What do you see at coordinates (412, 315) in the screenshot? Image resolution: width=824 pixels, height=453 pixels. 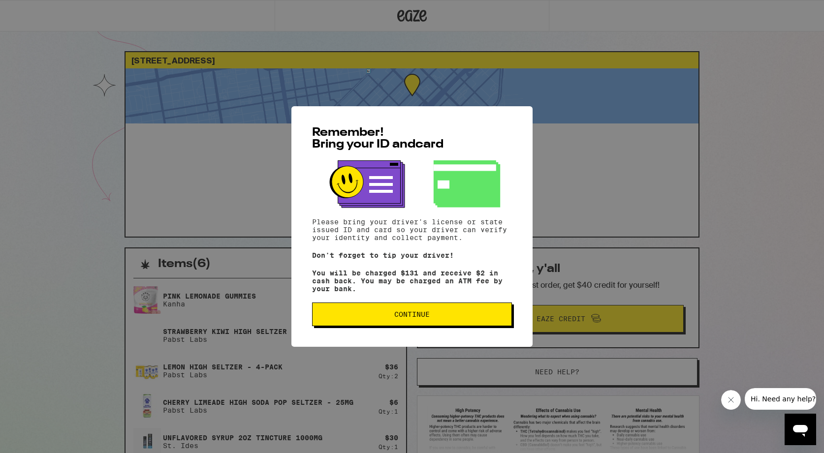 I see `button: Continue` at bounding box center [412, 315].